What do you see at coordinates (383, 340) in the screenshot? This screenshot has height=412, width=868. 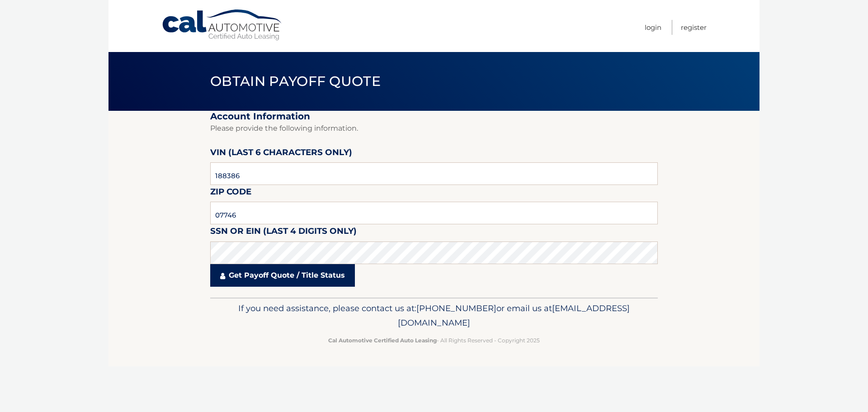 I see `strong: Cal Automotive Certified Auto Leasing` at bounding box center [383, 340].